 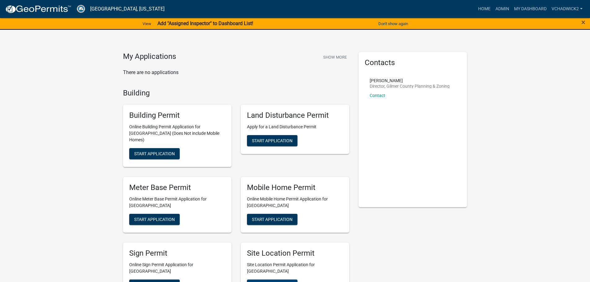 I want to click on h5: Mobile Home Permit, so click(x=295, y=188).